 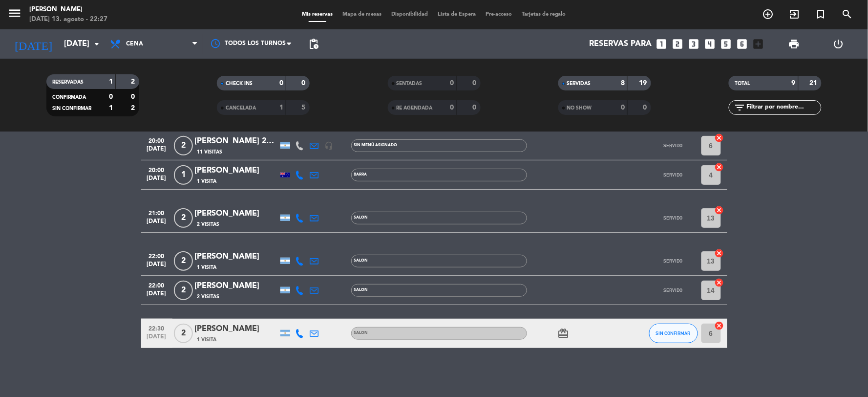 I want to click on span: RE AGENDADA, so click(x=415, y=108).